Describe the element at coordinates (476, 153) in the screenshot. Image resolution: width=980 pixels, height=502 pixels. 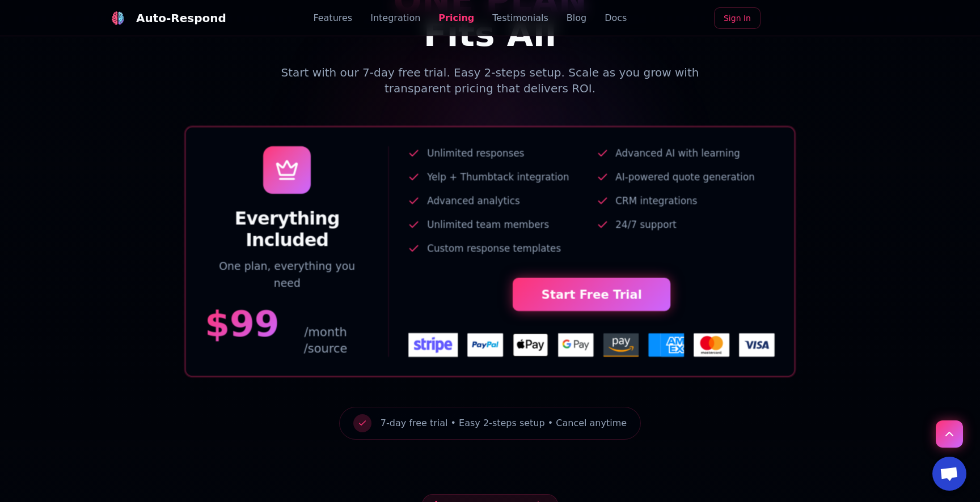
I see `span: Unlimited responses` at that location.